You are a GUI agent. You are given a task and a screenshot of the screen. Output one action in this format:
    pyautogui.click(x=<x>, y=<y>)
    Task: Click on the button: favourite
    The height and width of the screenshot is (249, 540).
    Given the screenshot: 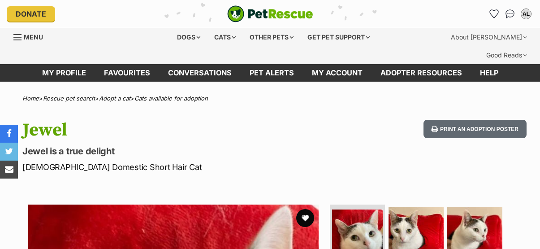 What is the action you would take?
    pyautogui.click(x=305, y=218)
    